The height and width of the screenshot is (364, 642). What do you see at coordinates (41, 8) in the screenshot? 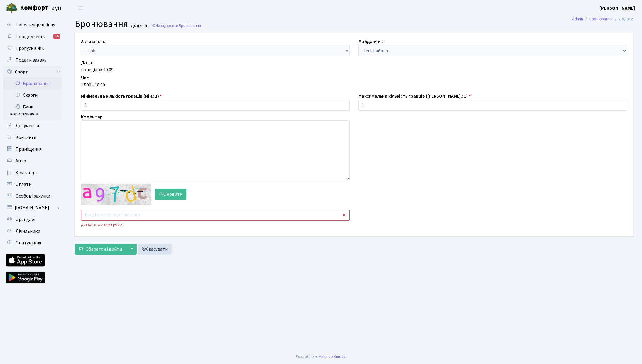
I see `span: Таун` at bounding box center [41, 8].